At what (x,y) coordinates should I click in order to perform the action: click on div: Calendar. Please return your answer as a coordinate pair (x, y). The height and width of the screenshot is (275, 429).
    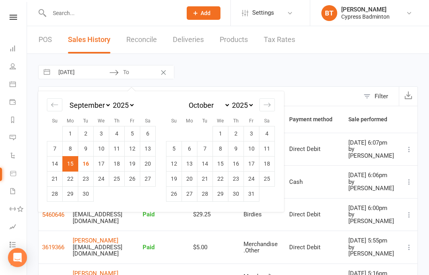
    Looking at the image, I should click on (161, 152).